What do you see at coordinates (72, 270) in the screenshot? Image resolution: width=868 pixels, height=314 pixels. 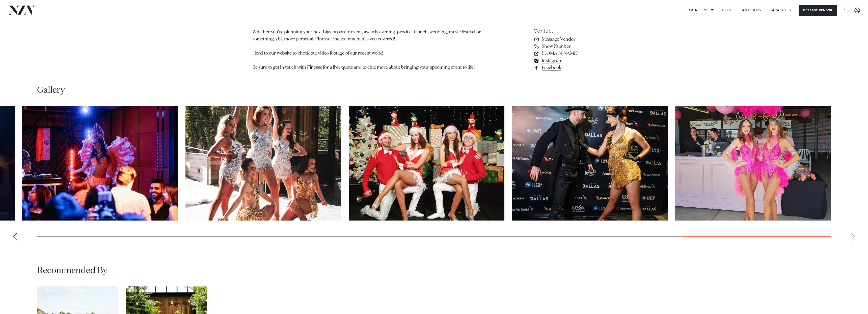 I see `h2: Recommended By` at bounding box center [72, 270].